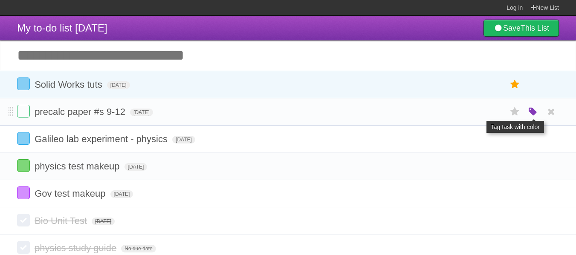 Image resolution: width=576 pixels, height=255 pixels. I want to click on span: Galileo lab experiment - physics, so click(102, 139).